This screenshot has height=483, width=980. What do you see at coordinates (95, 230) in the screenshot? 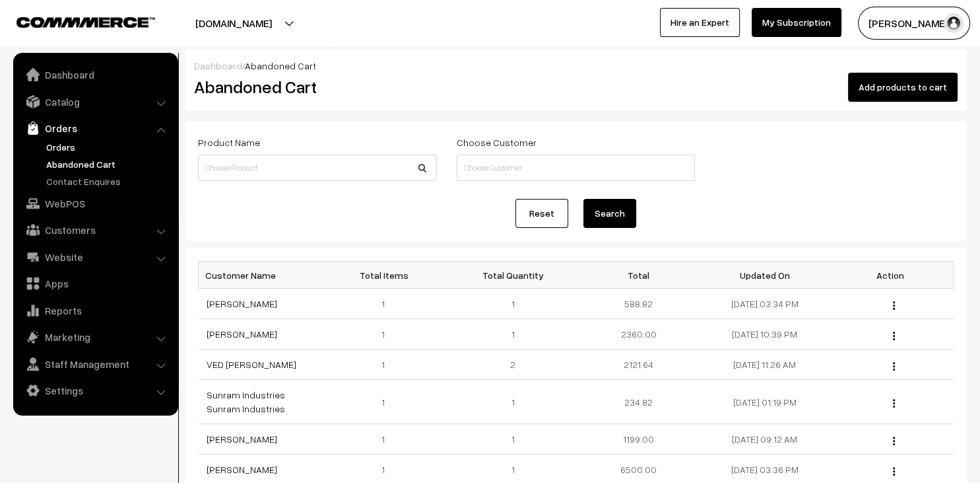
I see `a: Customers` at bounding box center [95, 230].